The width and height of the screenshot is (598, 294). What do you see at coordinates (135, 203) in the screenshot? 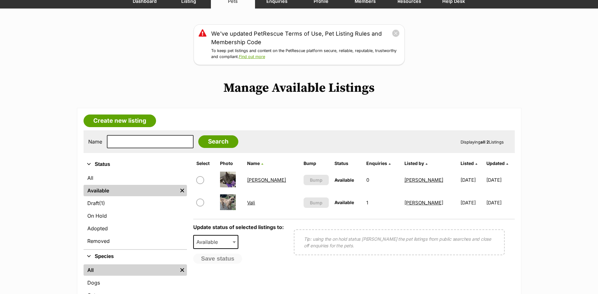
I see `a: Draft` at bounding box center [135, 203].